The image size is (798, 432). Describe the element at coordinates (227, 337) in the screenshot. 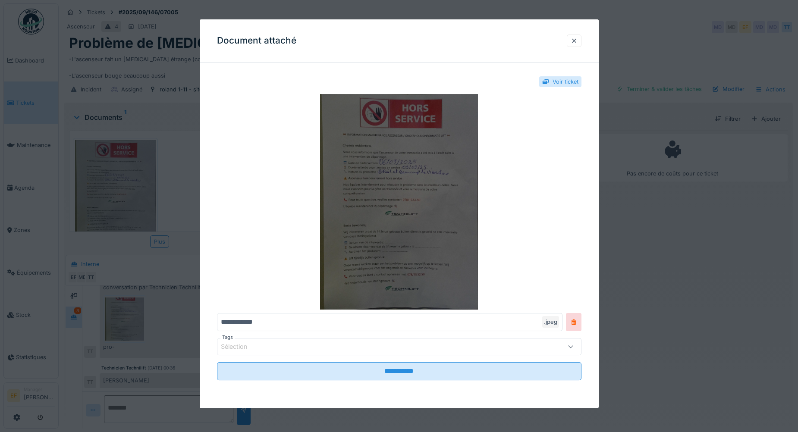

I see `label: Tags` at that location.